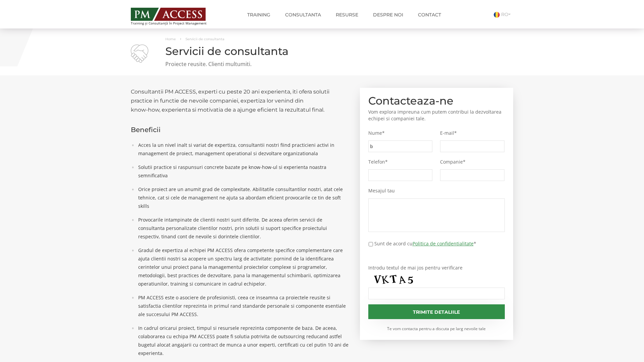  I want to click on h1: Servicii de consultanta, so click(322, 51).